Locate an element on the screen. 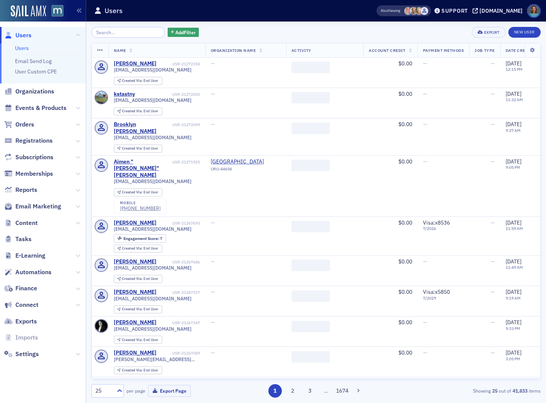 This screenshot has height=403, width=546. span: Add Filter is located at coordinates (185, 32).